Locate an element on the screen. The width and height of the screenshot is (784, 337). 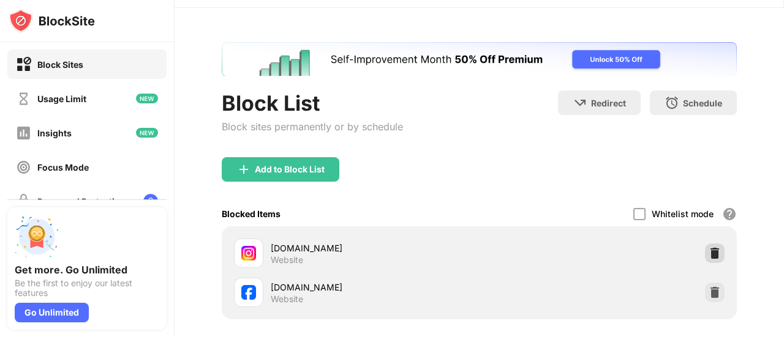
img: push-unlimited.svg is located at coordinates (37, 237).